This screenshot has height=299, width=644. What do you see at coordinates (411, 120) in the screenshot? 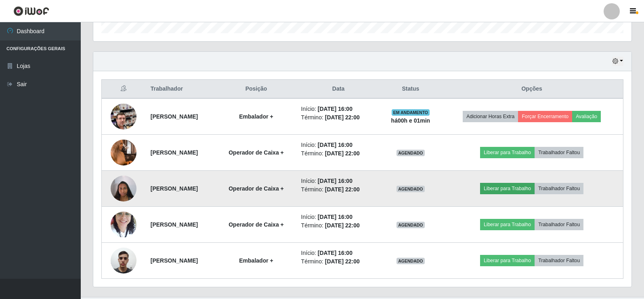
I see `strong: há 00 h e 01 min` at bounding box center [411, 120].